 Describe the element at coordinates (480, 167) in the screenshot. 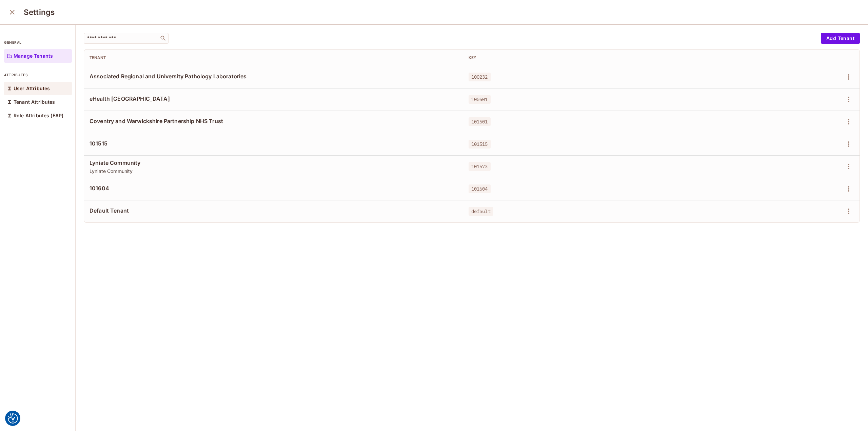

I see `span: 101573` at that location.